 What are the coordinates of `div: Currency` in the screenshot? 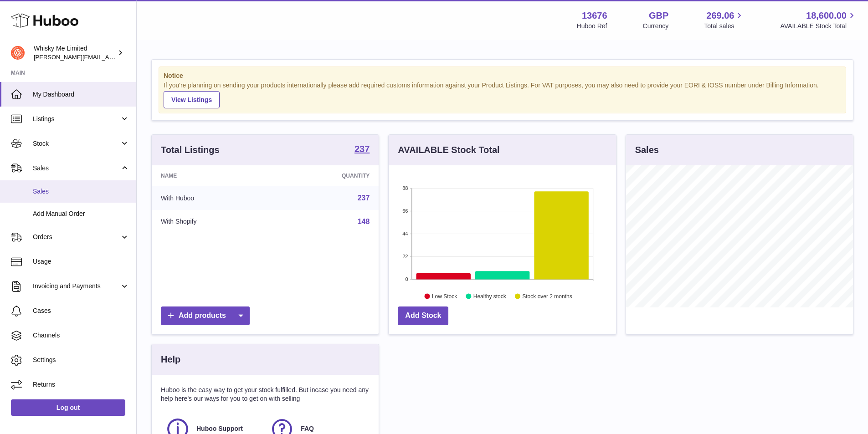 It's located at (655, 26).